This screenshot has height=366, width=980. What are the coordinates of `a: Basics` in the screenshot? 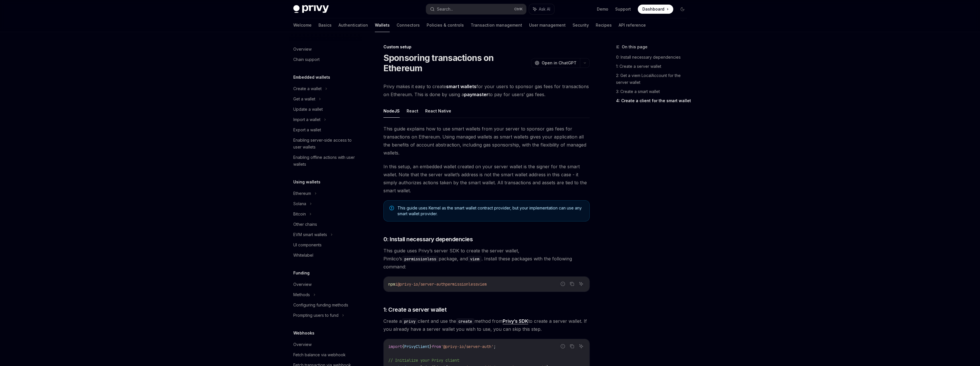 It's located at (325, 25).